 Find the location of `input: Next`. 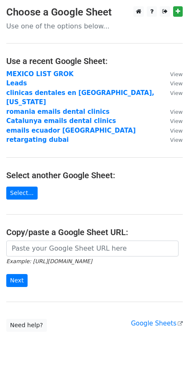

input: Next is located at coordinates (17, 281).